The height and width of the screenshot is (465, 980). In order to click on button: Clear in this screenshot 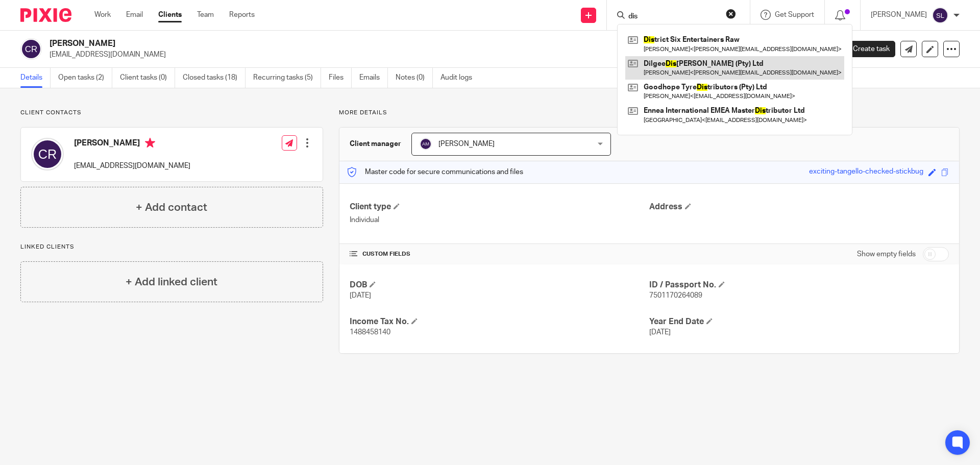, I will do `click(731, 14)`.